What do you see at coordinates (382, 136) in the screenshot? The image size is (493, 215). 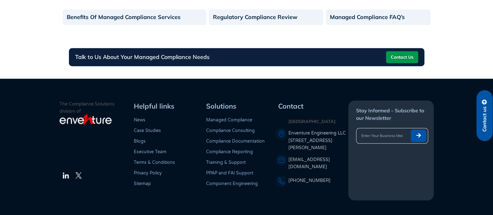 I see `input: Enter Your Business Mail ID` at bounding box center [382, 136].